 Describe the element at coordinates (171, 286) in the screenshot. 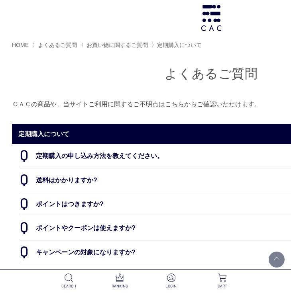

I see `p: LOGIN` at that location.